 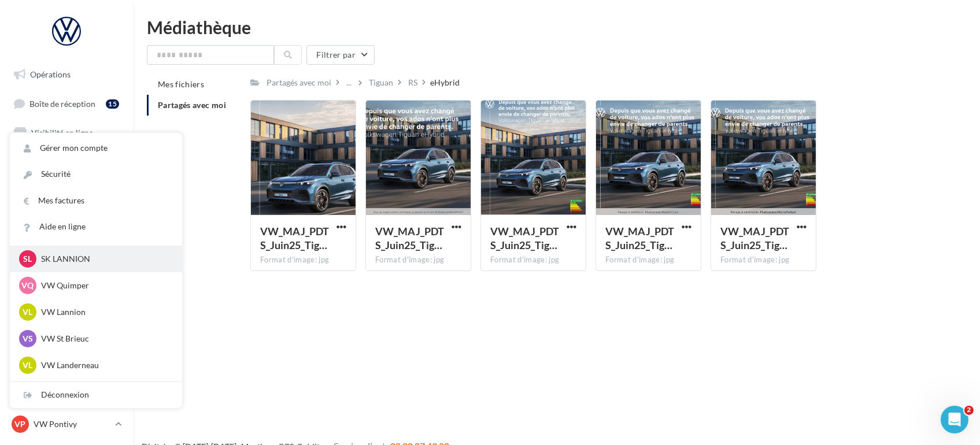 I want to click on a: VP VW Pontivy, so click(x=67, y=423).